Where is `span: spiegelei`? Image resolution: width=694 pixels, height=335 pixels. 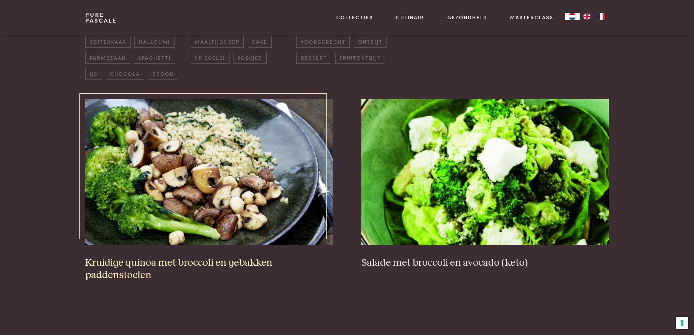 span: spiegelei is located at coordinates (210, 58).